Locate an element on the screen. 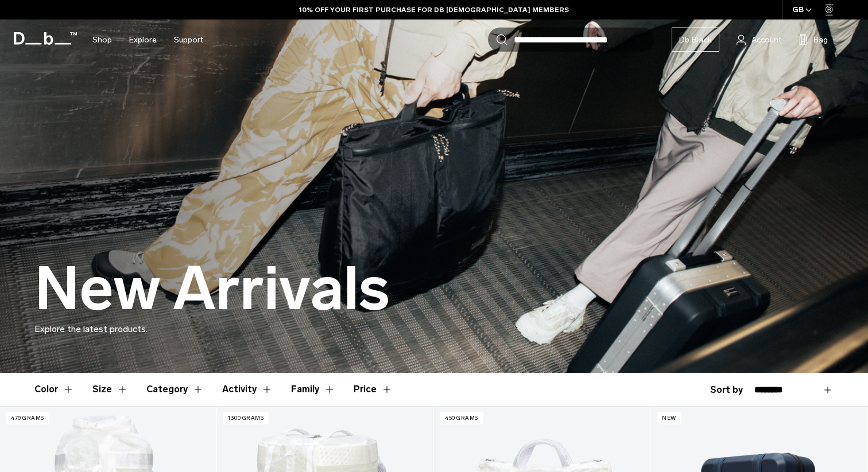  span: Bag is located at coordinates (821, 40).